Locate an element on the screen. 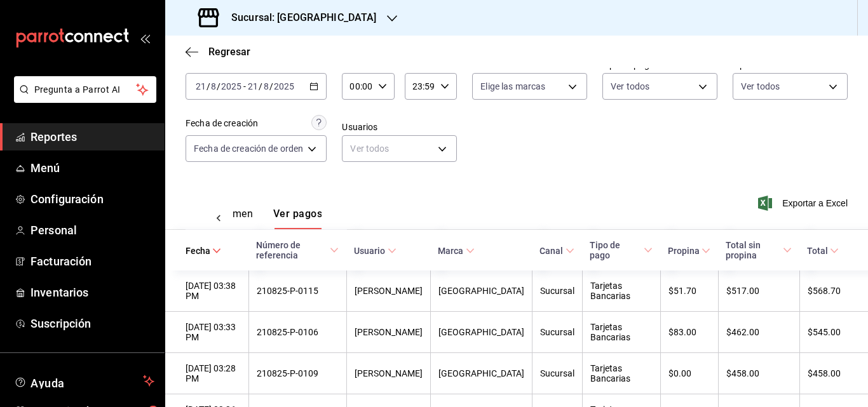 The width and height of the screenshot is (868, 407). button: Pregunta a Parrot AI is located at coordinates (85, 89).